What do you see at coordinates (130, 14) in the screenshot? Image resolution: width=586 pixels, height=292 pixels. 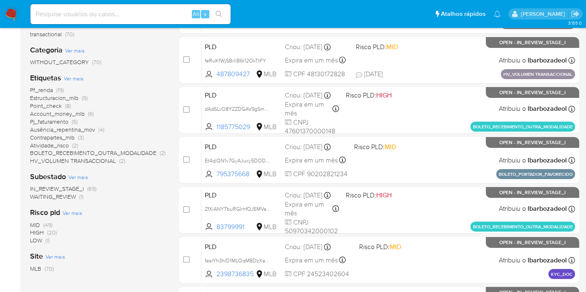 I see `input: Pesquise usuários ou casos...` at bounding box center [130, 14].